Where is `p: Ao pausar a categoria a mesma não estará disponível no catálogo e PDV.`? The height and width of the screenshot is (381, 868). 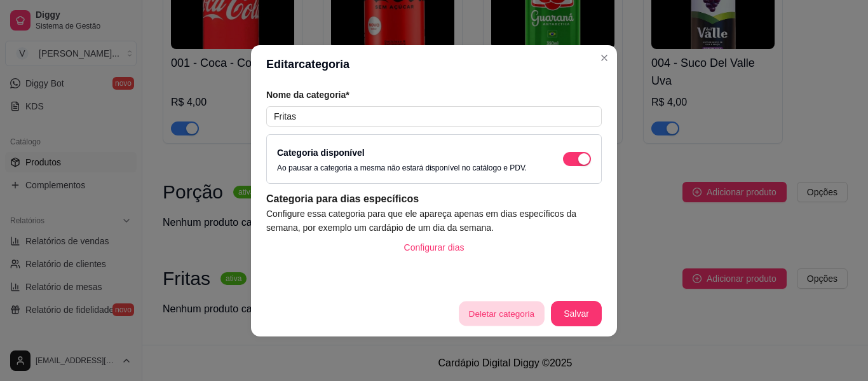
p: Ao pausar a categoria a mesma não estará disponível no catálogo e PDV. is located at coordinates (402, 168).